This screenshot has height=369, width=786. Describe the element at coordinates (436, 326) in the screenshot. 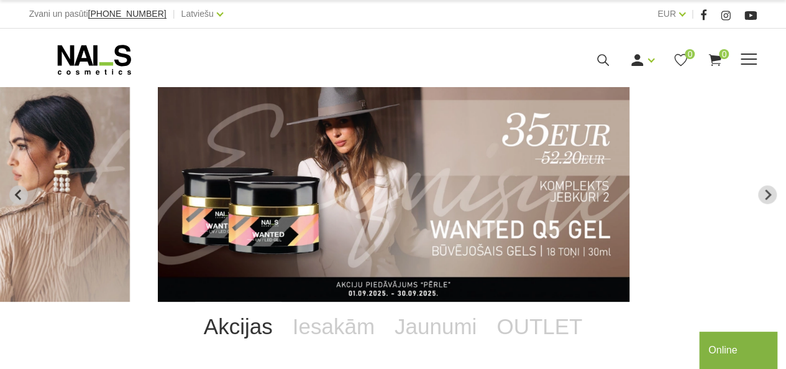

I see `a: Jaunumi` at that location.